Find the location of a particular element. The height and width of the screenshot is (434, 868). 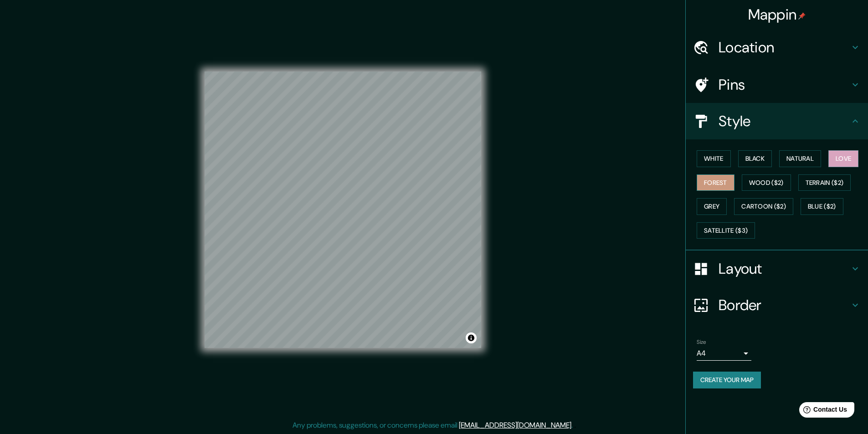

h4: Layout is located at coordinates (785, 269).